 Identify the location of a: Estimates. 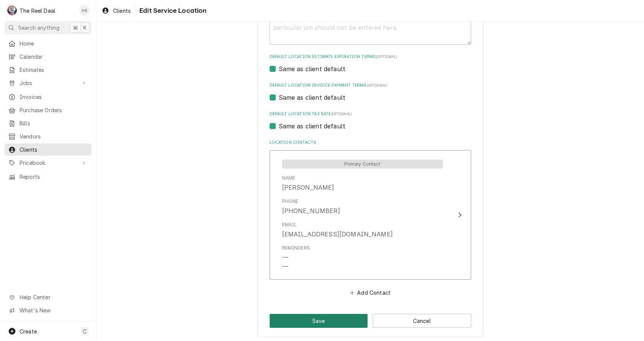
(48, 70).